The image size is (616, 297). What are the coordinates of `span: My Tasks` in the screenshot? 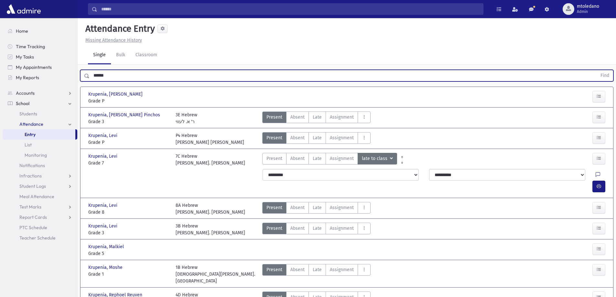 It's located at (25, 57).